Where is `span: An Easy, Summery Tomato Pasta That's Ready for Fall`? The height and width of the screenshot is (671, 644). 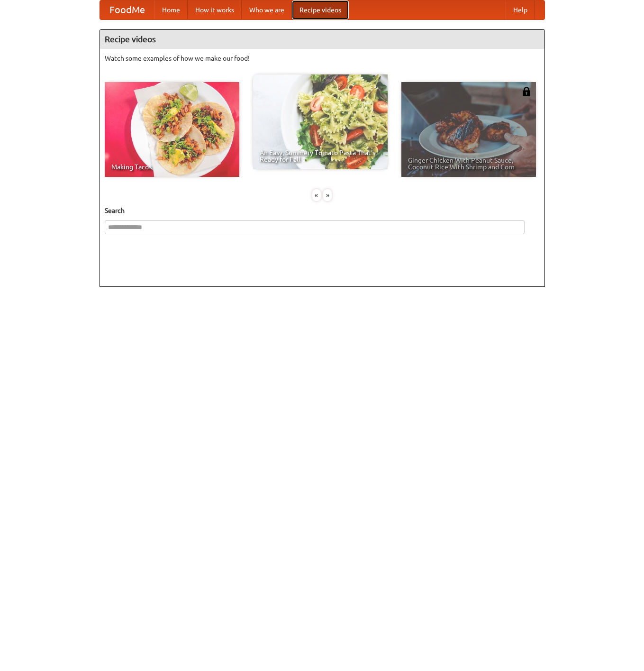 span: An Easy, Summery Tomato Pasta That's Ready for Fall is located at coordinates (321, 156).